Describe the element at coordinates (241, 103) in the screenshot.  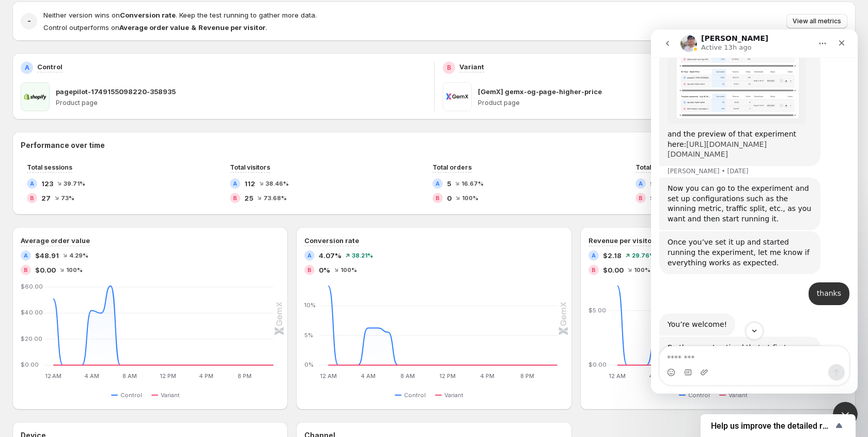
I see `p: Product page` at that location.